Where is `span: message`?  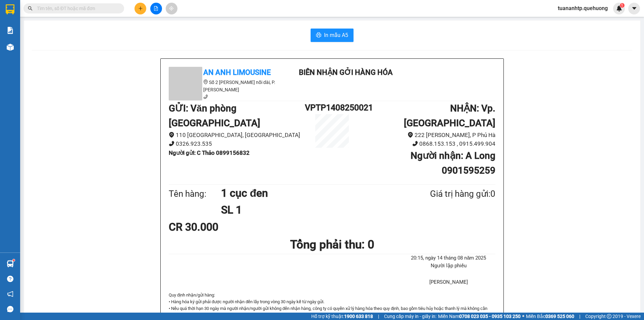 span: message is located at coordinates (10, 309).